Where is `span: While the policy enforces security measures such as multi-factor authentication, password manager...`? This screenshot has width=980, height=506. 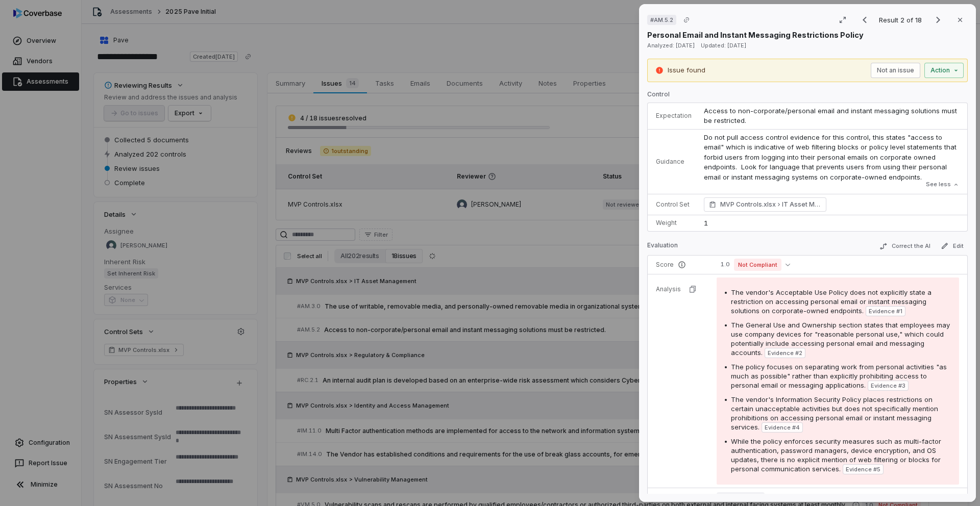
span: While the policy enforces security measures such as multi-factor authentication, password manager... is located at coordinates (836, 455).